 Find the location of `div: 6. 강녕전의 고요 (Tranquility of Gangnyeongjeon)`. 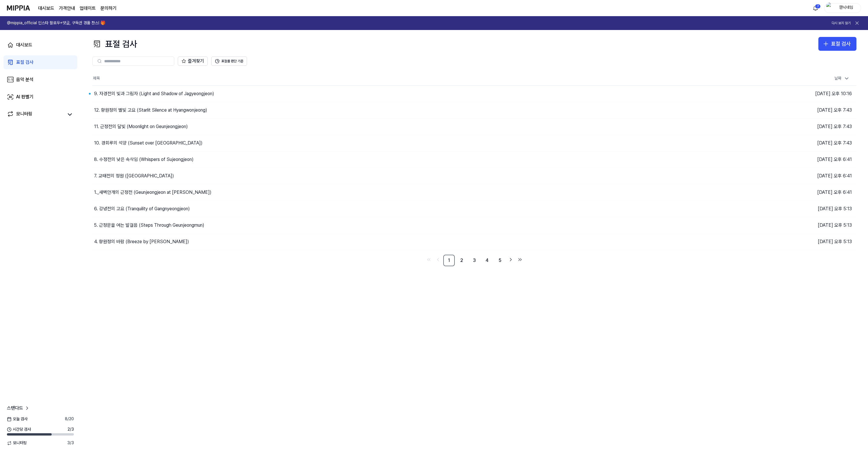

div: 6. 강녕전의 고요 (Tranquility of Gangnyeongjeon) is located at coordinates (142, 209).